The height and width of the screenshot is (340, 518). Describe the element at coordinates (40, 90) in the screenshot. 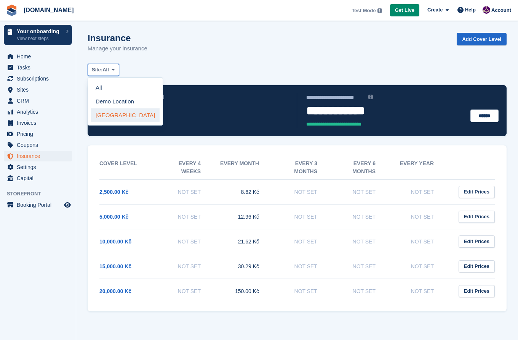

I see `span: Sites` at that location.